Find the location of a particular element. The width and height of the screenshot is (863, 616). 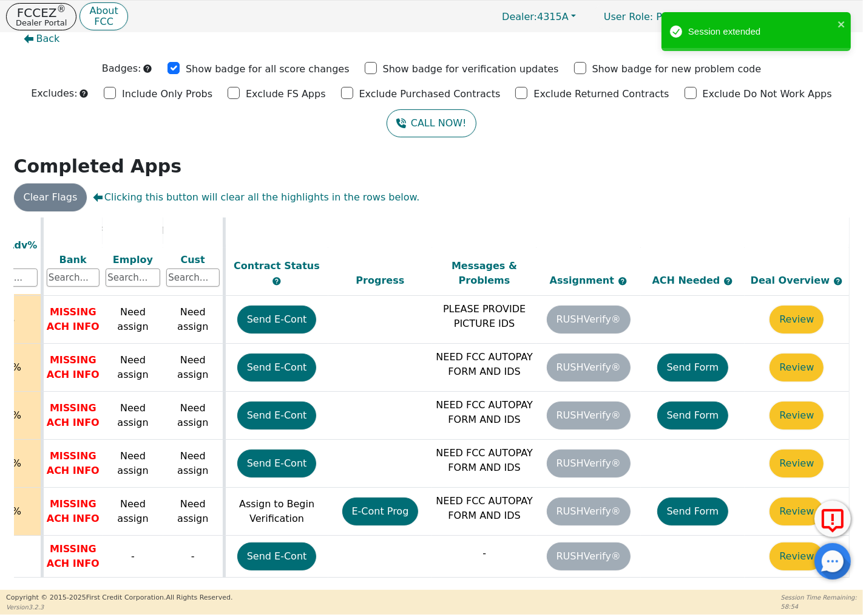

span: Contract Status is located at coordinates (277, 265).